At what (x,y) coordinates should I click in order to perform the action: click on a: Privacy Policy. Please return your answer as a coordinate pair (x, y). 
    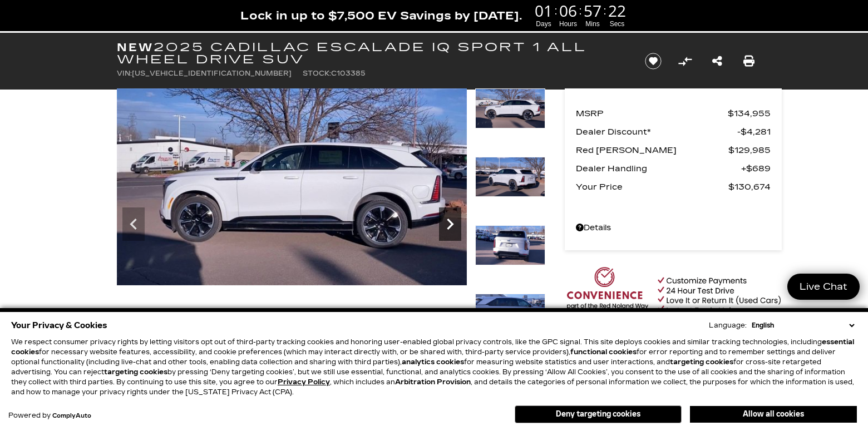
    Looking at the image, I should click on (304, 382).